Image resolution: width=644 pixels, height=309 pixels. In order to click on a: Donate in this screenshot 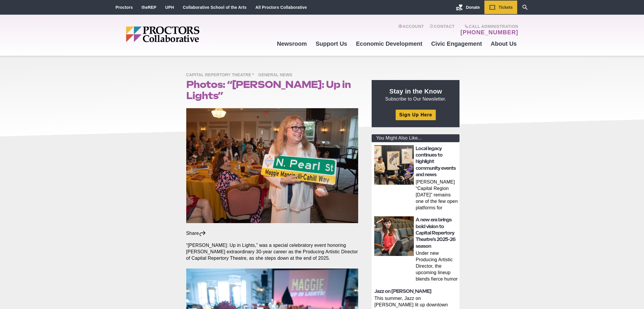, I will do `click(468, 7)`.